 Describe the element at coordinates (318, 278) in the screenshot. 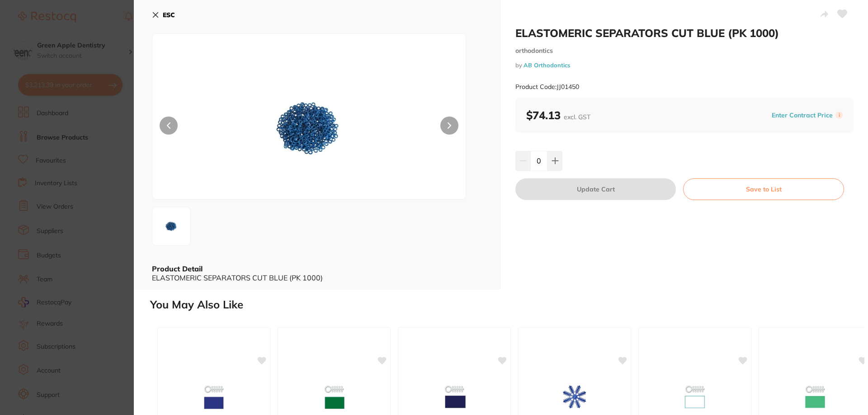

I see `div: ELASTOMERIC SEPARATORS CUT BLUE (PK 1000)` at that location.